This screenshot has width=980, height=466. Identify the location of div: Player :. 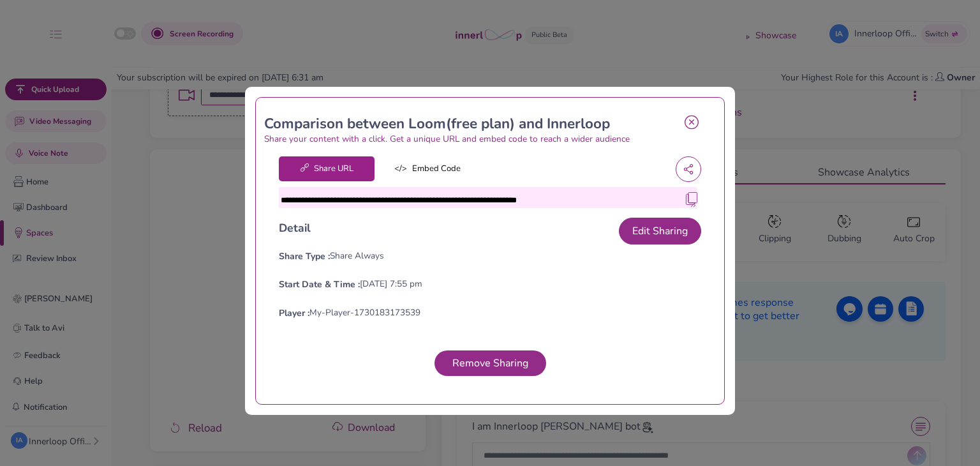
(294, 313).